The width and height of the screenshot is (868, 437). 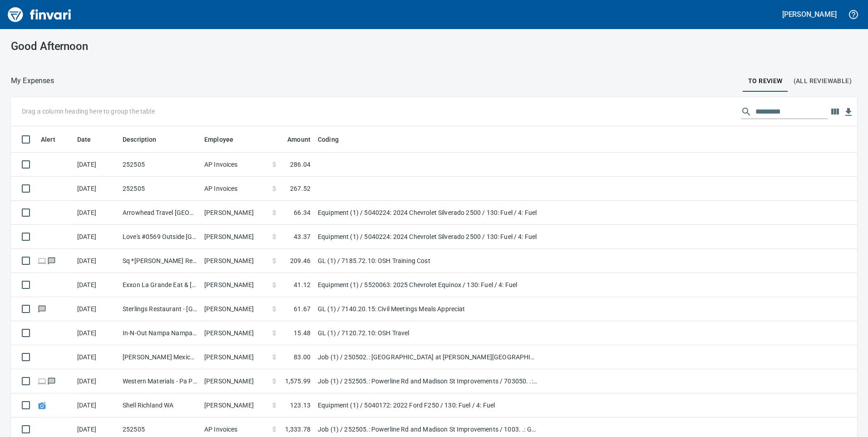 I want to click on span: 1,575.99, so click(x=298, y=382).